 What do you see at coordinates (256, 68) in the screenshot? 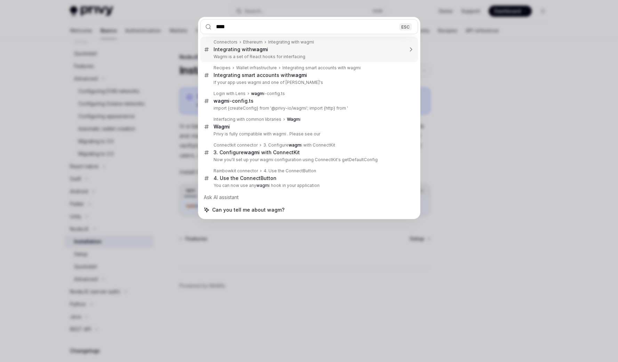
I see `div: Wallet infrastructure` at bounding box center [256, 68].